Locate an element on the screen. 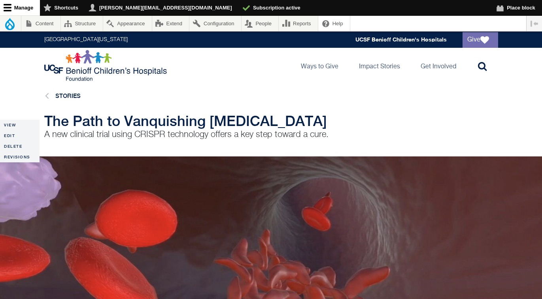 Image resolution: width=542 pixels, height=299 pixels. a: Extend is located at coordinates (171, 23).